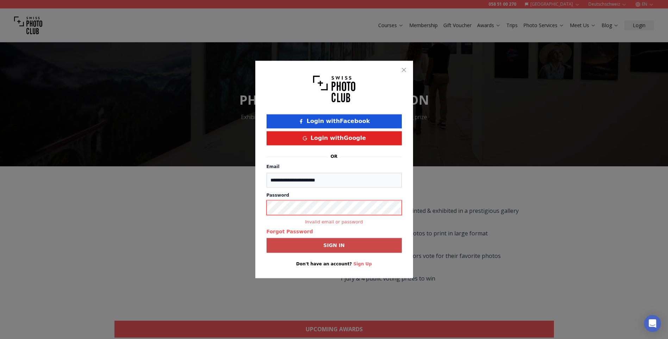  Describe the element at coordinates (334, 138) in the screenshot. I see `button: Login withGoogle` at that location.